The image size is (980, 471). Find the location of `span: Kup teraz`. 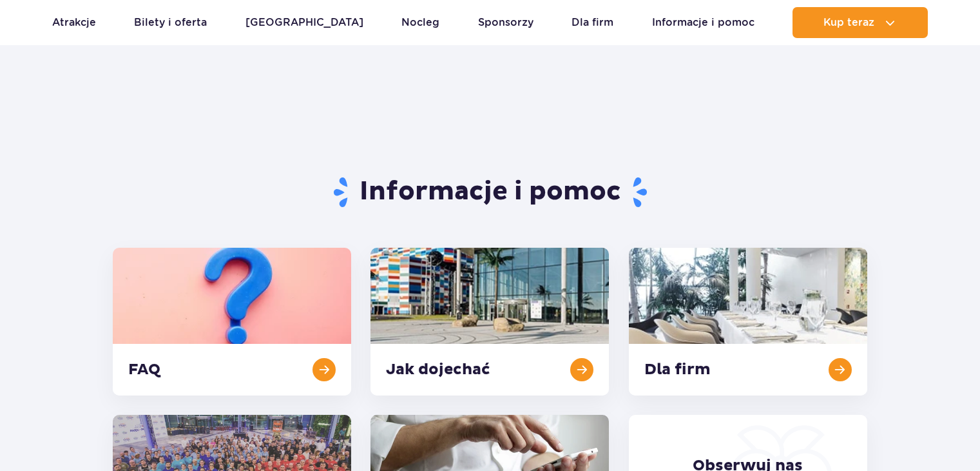

span: Kup teraz is located at coordinates (848, 22).